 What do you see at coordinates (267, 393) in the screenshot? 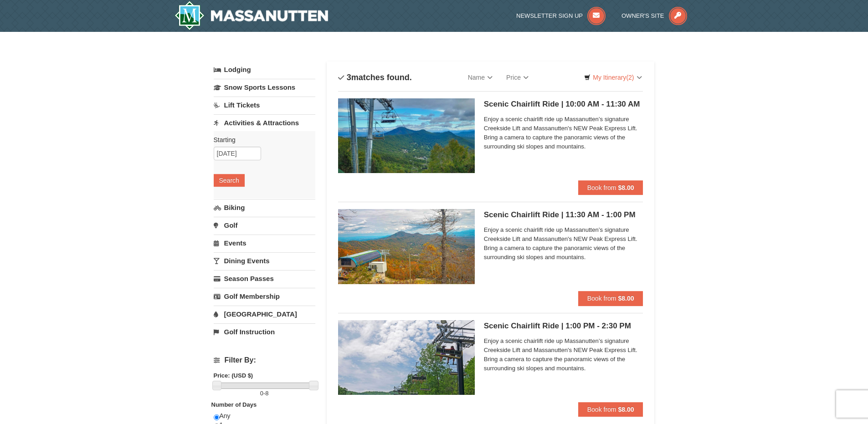
I see `span: 8` at bounding box center [267, 393].